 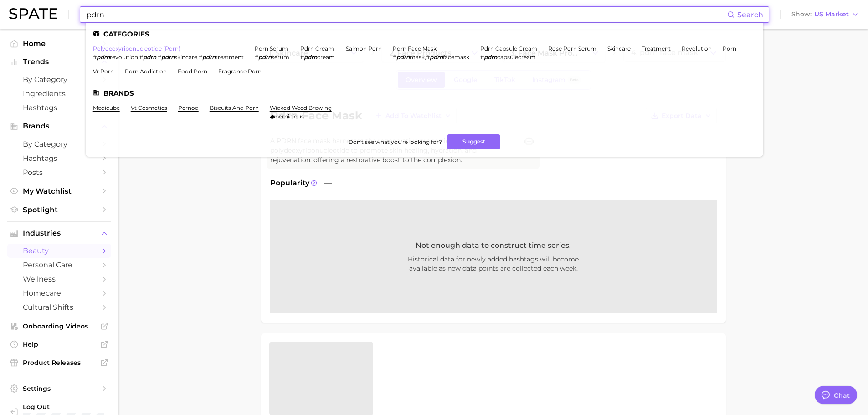 I want to click on a: My Watchlist, so click(x=59, y=191).